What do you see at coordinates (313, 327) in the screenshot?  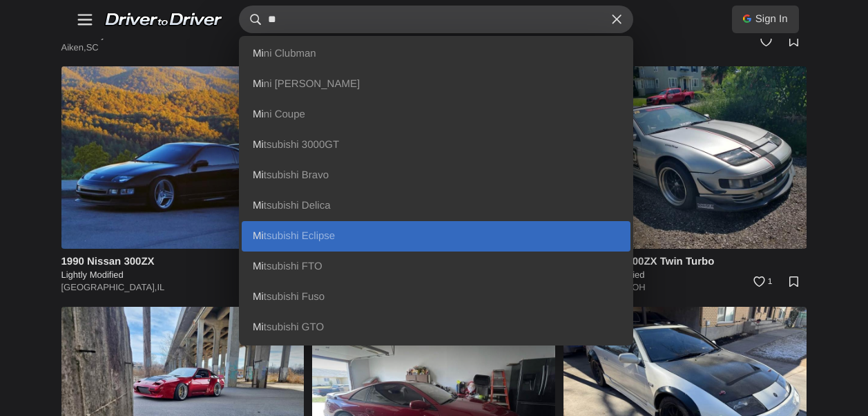 I see `span: GTO` at bounding box center [313, 327].